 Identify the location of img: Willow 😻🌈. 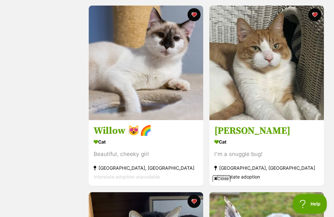
(146, 63).